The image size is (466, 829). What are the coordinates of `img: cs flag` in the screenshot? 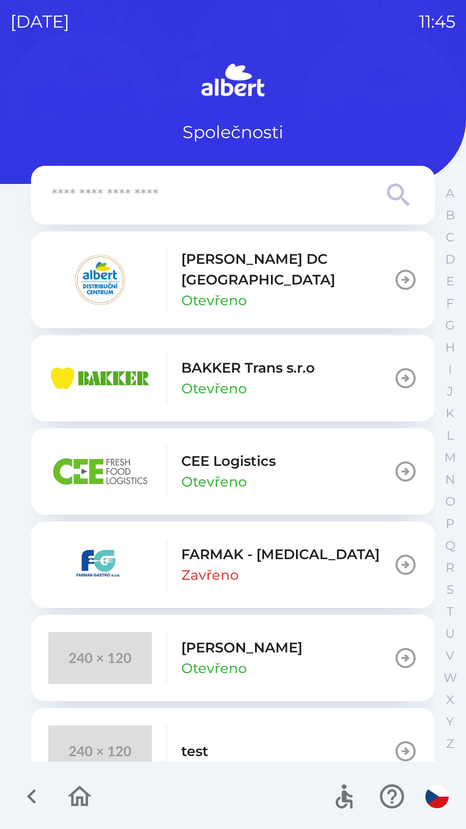 It's located at (437, 796).